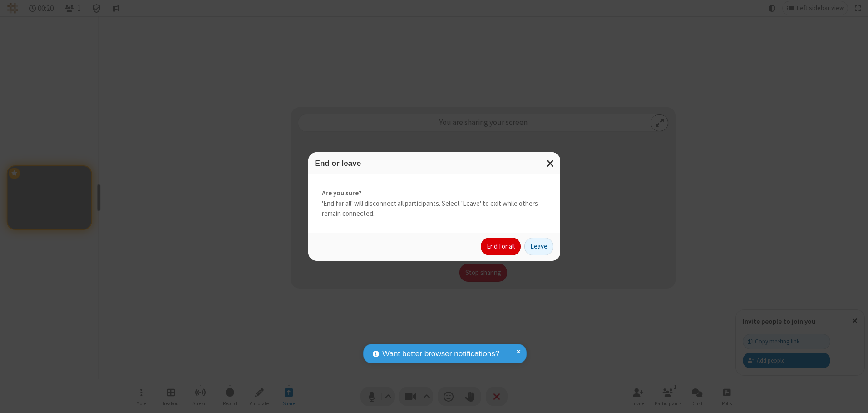  I want to click on h3: End or leave, so click(434, 163).